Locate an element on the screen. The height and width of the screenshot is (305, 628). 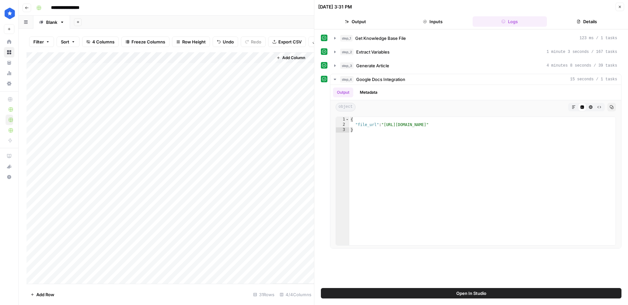
button: 15 seconds / 1 tasks is located at coordinates (475, 79).